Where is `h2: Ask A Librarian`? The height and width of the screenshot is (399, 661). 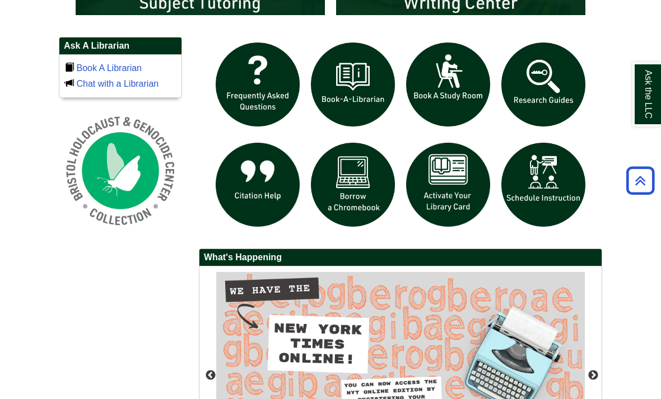 h2: Ask A Librarian is located at coordinates (120, 46).